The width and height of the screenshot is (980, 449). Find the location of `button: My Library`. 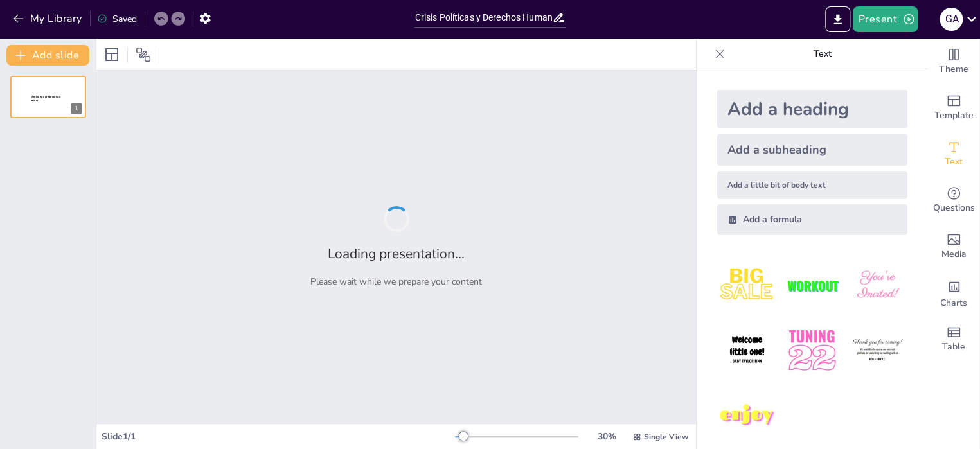

button: My Library is located at coordinates (48, 19).